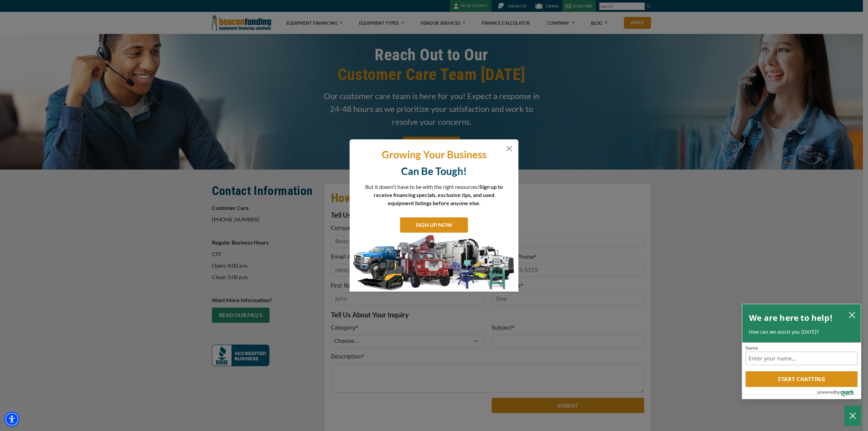 The height and width of the screenshot is (431, 868). Describe the element at coordinates (510, 149) in the screenshot. I see `button: Close` at that location.